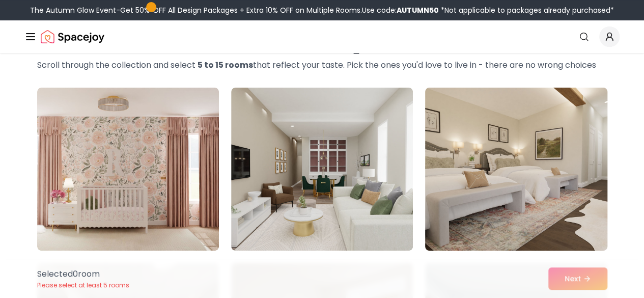 The height and width of the screenshot is (298, 644). I want to click on img: Room room-2, so click(322, 169).